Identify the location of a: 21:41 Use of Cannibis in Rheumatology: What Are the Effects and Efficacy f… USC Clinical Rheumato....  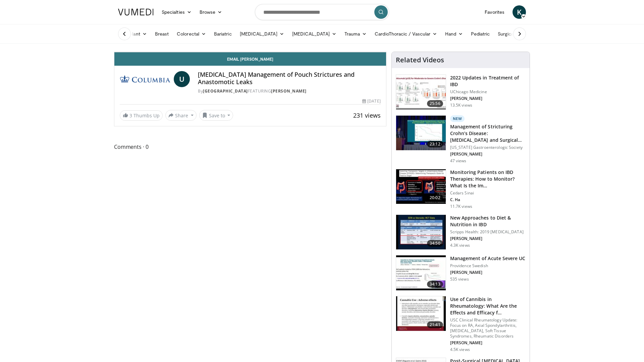
(460, 324).